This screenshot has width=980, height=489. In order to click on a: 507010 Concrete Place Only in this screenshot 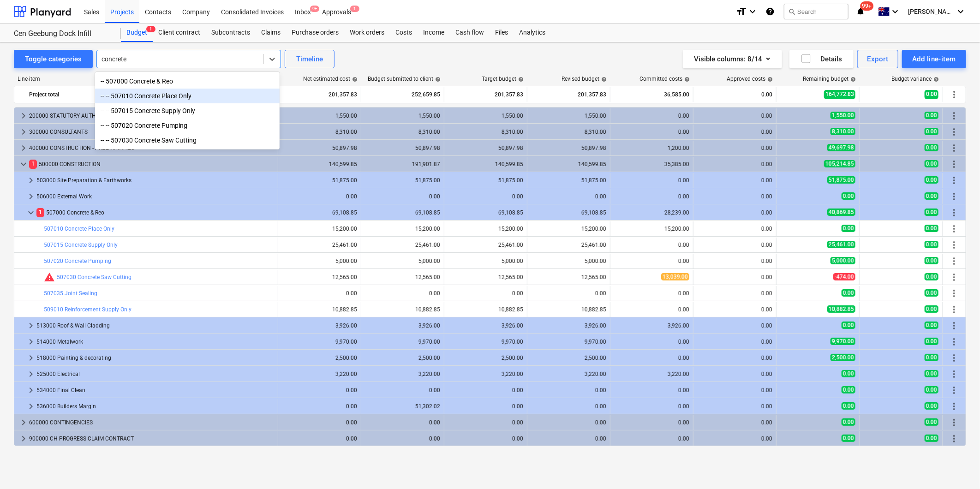, I will do `click(79, 228)`.